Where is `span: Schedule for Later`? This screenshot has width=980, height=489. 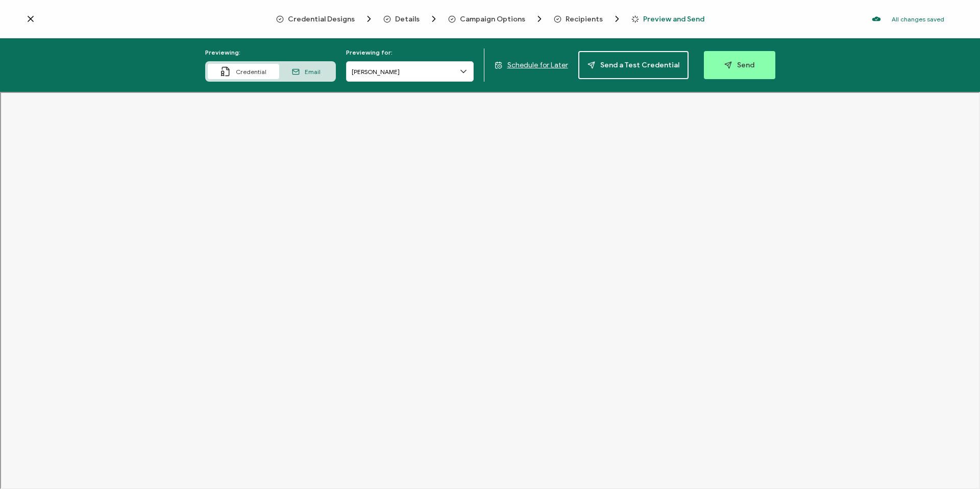 span: Schedule for Later is located at coordinates (537, 64).